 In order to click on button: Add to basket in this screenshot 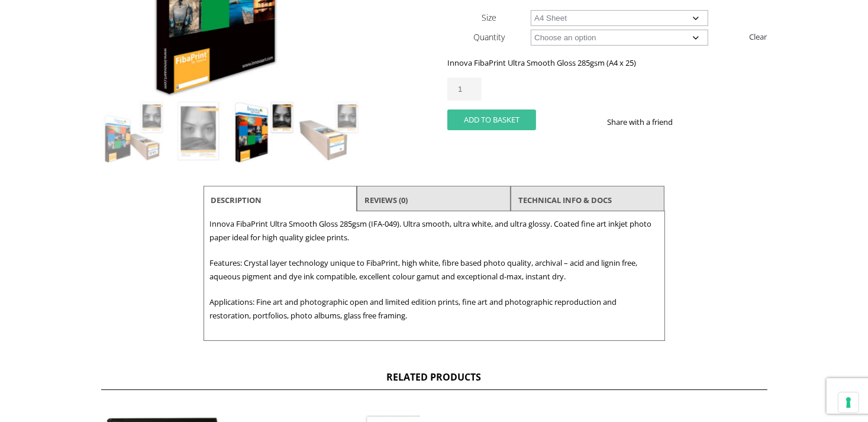, I will do `click(492, 119)`.